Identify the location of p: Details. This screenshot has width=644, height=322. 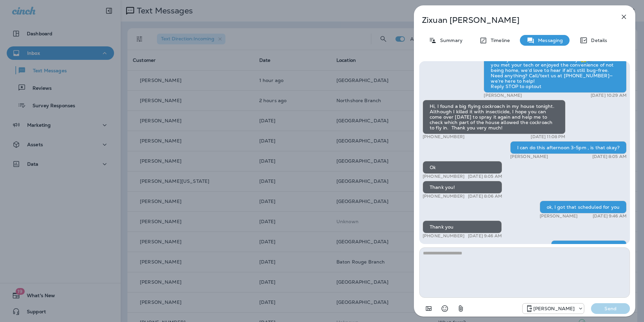
(597, 40).